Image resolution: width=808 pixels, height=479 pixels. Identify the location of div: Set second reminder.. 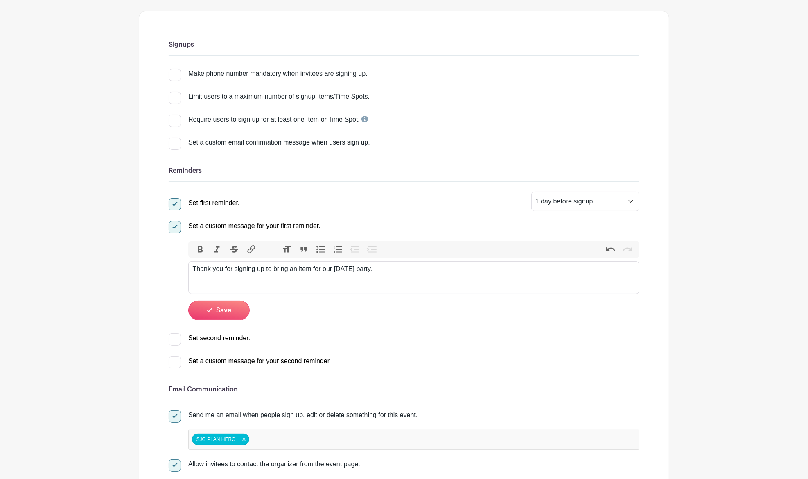
(219, 338).